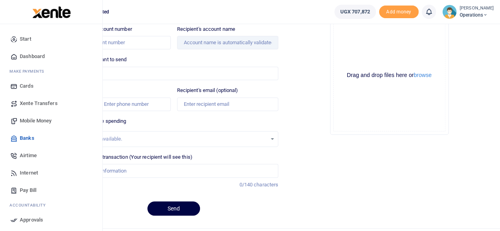 The image size is (500, 231). What do you see at coordinates (208, 91) in the screenshot?
I see `label: Recipient's email (optional)` at bounding box center [208, 91].